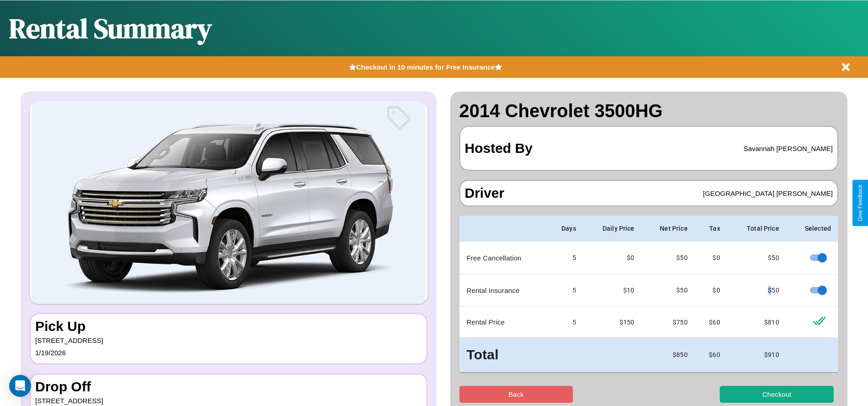 This screenshot has height=406, width=868. I want to click on h3: Total, so click(503, 355).